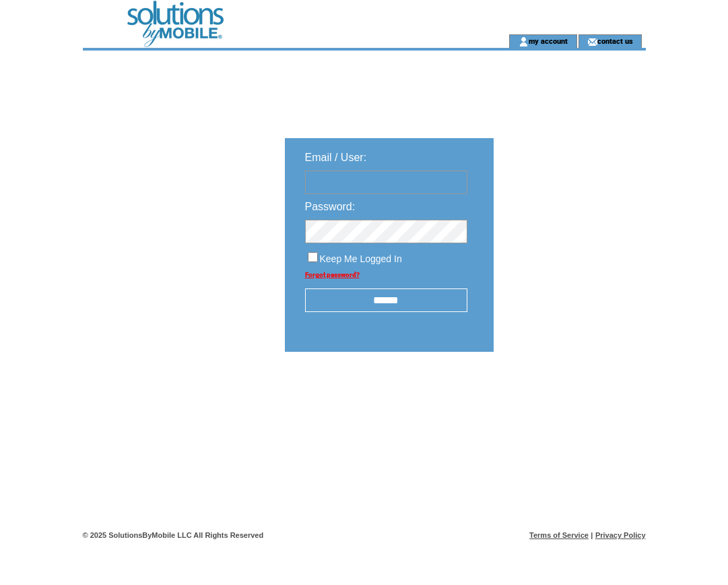 The width and height of the screenshot is (728, 585). Describe the element at coordinates (559, 535) in the screenshot. I see `a: Terms of Service` at that location.